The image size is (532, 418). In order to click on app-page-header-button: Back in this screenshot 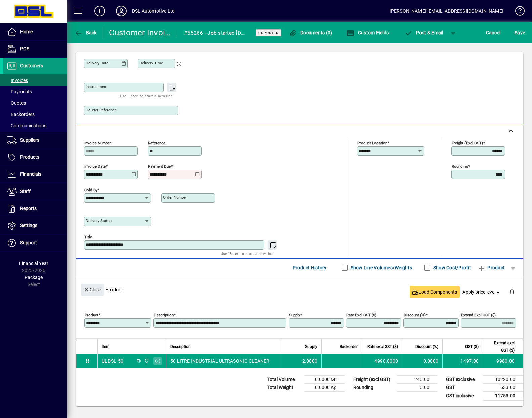, I will do `click(85, 33)`.